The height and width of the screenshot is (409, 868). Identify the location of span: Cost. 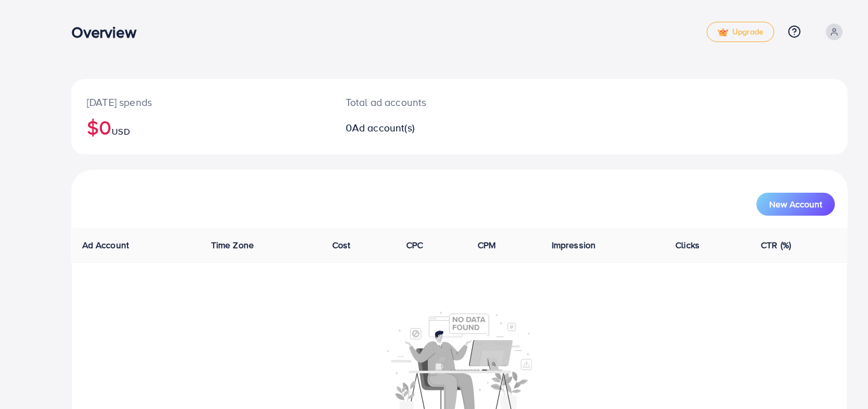
(341, 245).